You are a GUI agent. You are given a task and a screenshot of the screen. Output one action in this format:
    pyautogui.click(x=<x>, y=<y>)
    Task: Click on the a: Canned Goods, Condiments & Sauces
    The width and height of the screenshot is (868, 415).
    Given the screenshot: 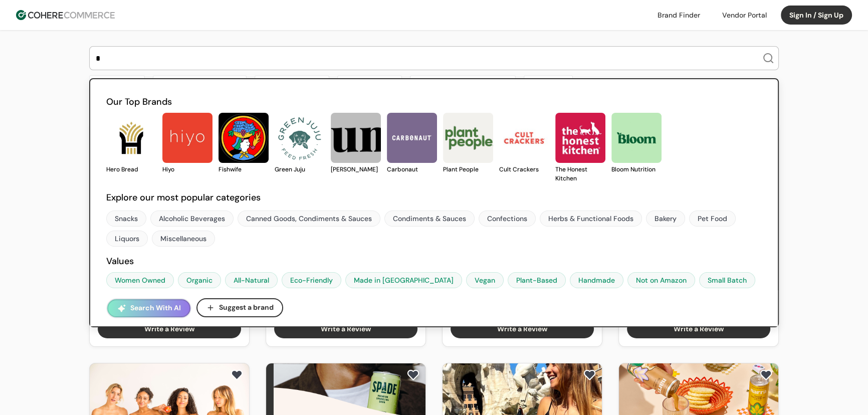 What is the action you would take?
    pyautogui.click(x=309, y=219)
    